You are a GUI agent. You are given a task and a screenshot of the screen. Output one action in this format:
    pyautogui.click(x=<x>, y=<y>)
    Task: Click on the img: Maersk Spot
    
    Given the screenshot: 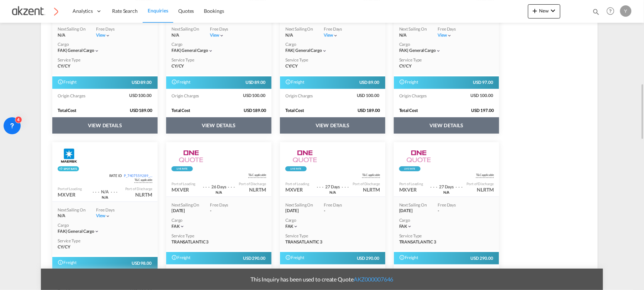 What is the action you would take?
    pyautogui.click(x=69, y=156)
    